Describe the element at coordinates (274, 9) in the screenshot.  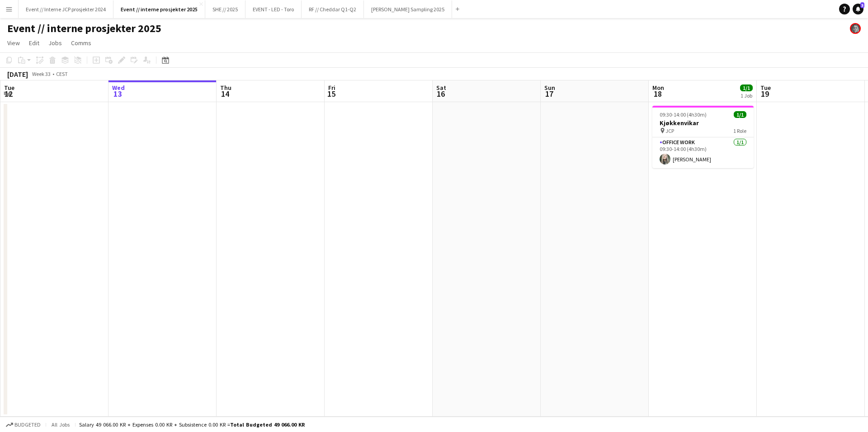
I see `button: EVENT - LED - Toro` at that location.